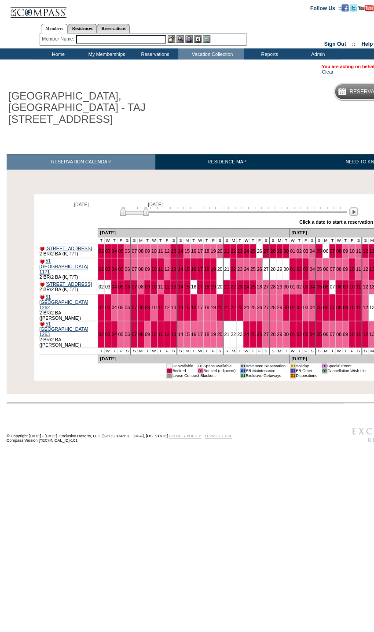 The width and height of the screenshot is (374, 632). I want to click on a: 16, so click(194, 269).